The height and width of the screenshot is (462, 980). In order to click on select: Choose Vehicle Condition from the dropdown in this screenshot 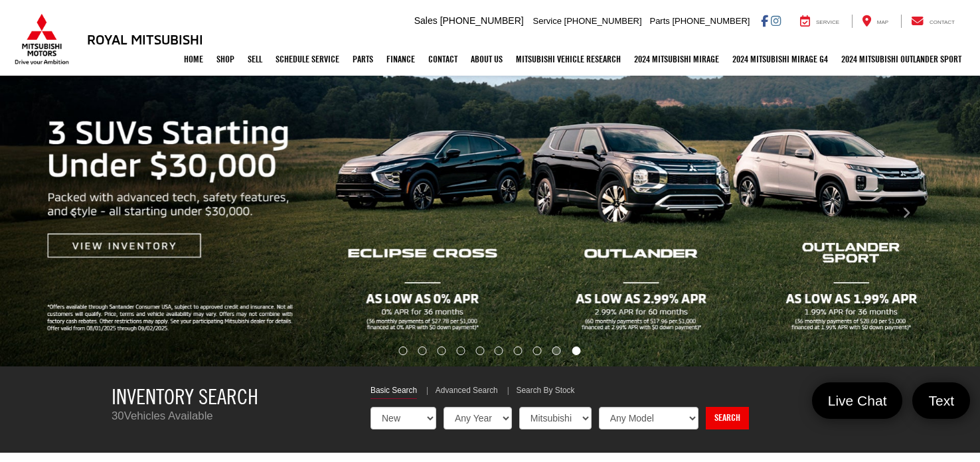, I will do `click(403, 418)`.